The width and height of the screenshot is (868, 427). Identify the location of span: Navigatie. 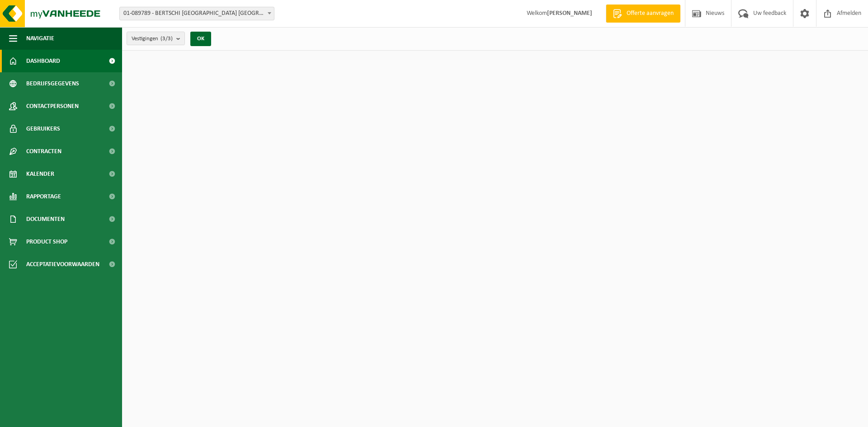
(40, 39).